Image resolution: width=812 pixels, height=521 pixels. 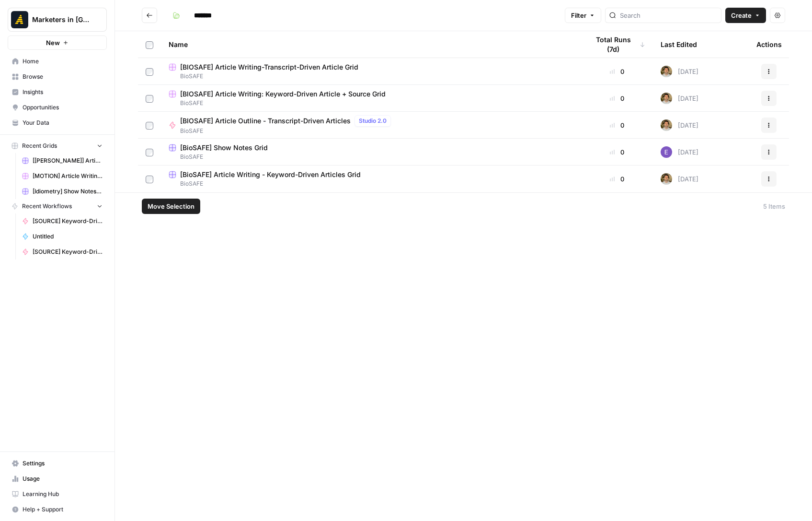 I want to click on span: Help + Support, so click(x=63, y=509).